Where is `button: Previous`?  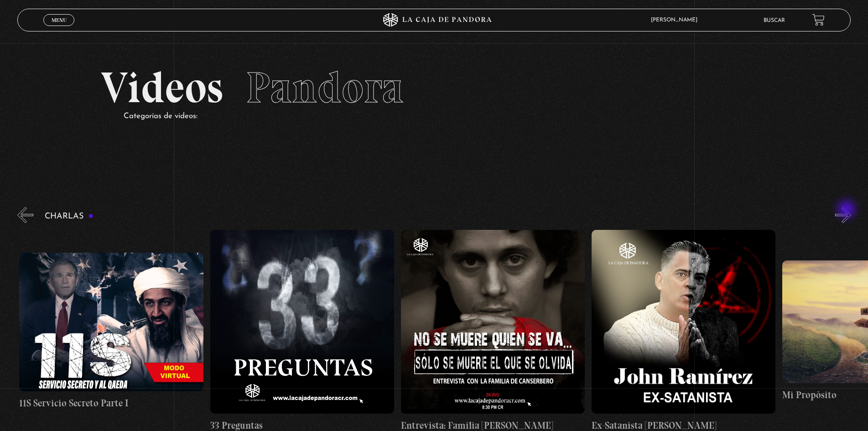 button: Previous is located at coordinates (25, 215).